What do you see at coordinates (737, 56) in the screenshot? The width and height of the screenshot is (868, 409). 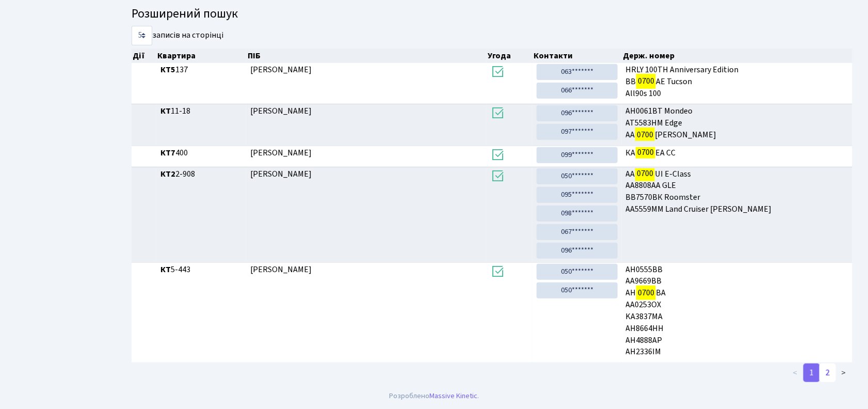 I see `th: Держ. номер` at bounding box center [737, 56].